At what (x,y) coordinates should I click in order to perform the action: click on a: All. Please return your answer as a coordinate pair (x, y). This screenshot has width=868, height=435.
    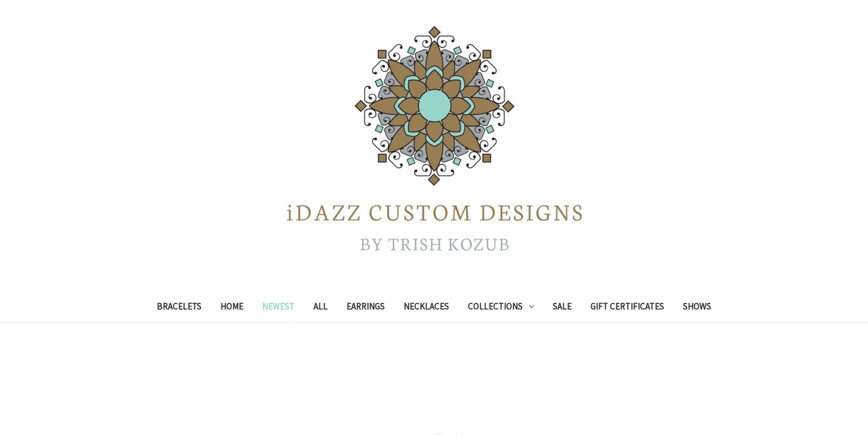
    Looking at the image, I should click on (321, 308).